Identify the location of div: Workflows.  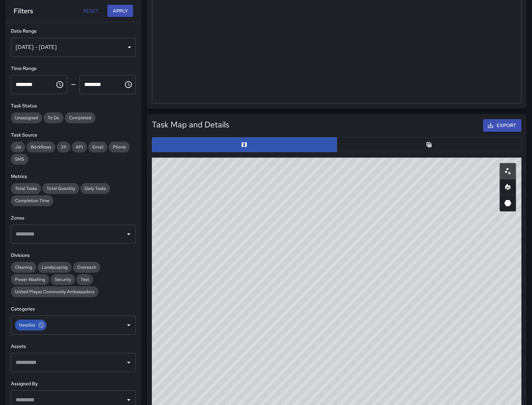
(41, 147).